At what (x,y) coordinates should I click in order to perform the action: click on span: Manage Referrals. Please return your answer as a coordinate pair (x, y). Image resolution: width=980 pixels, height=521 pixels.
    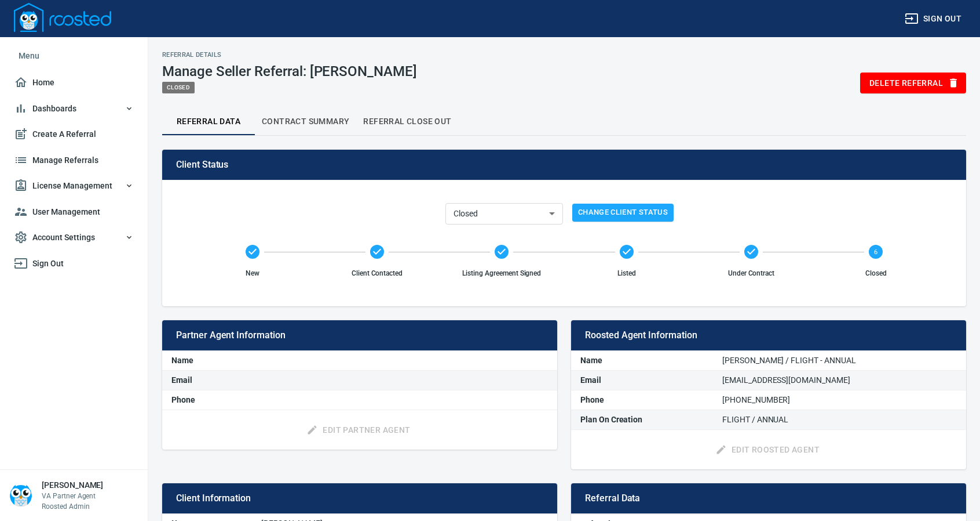
    Looking at the image, I should click on (73, 160).